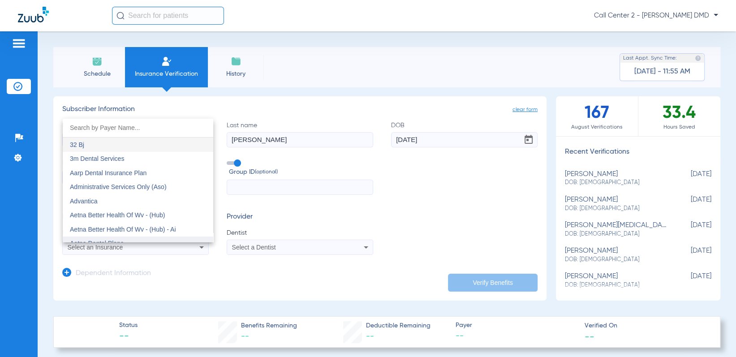 Image resolution: width=736 pixels, height=357 pixels. I want to click on div: Chat Widget, so click(714, 336).